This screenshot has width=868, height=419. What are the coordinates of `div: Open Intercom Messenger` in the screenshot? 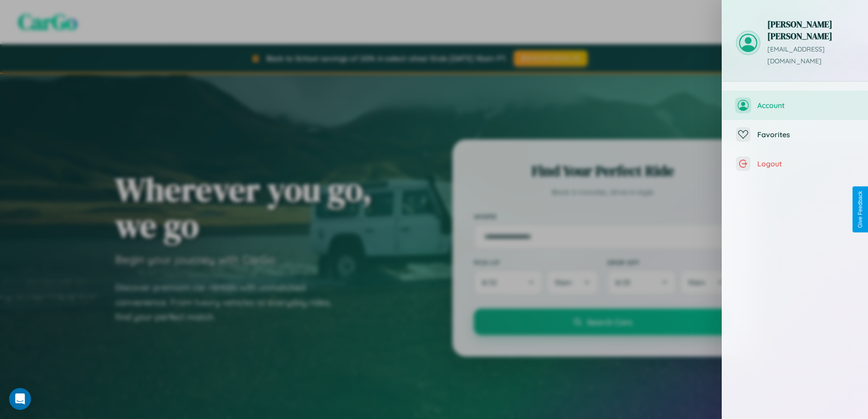 It's located at (20, 399).